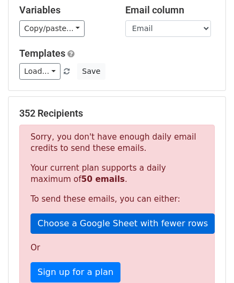  I want to click on h5: Variables, so click(64, 10).